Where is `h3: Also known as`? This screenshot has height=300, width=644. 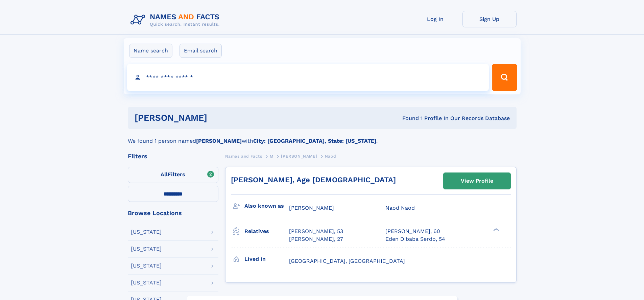 h3: Also known as is located at coordinates (267, 206).